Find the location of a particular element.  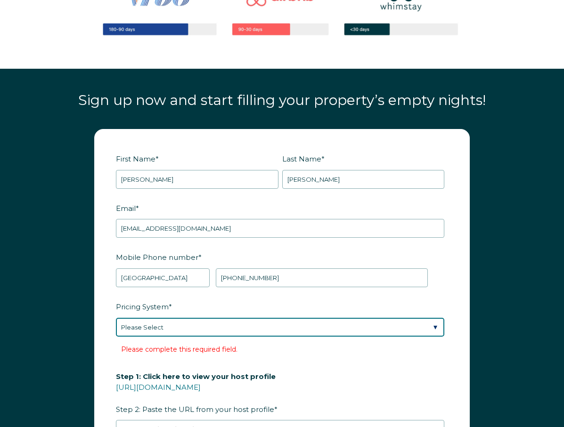

span: Step 2: Paste the URL from your host profile is located at coordinates (195, 393).